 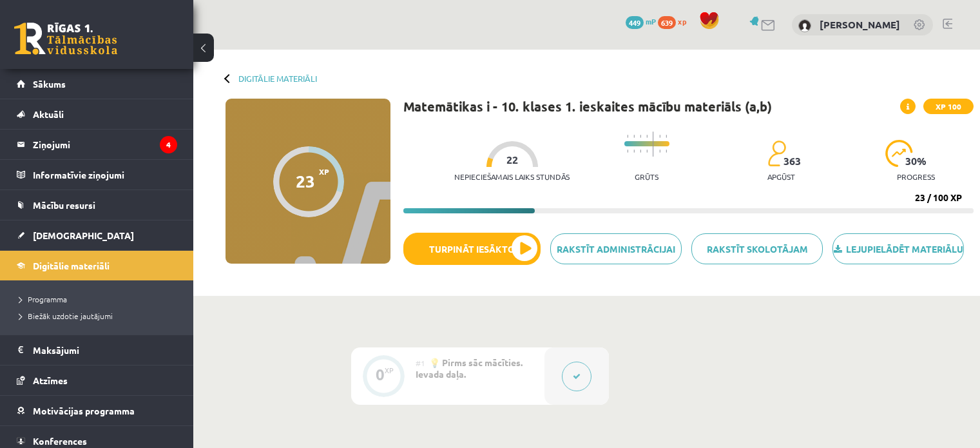 I want to click on span: Programma, so click(x=43, y=299).